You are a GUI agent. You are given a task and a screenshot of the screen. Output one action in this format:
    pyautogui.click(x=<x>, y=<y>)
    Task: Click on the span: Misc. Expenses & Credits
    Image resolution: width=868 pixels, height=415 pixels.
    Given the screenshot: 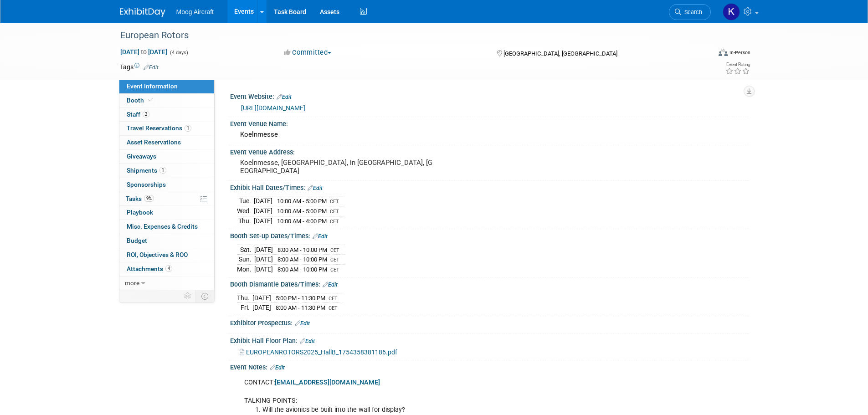 What is the action you would take?
    pyautogui.click(x=162, y=226)
    